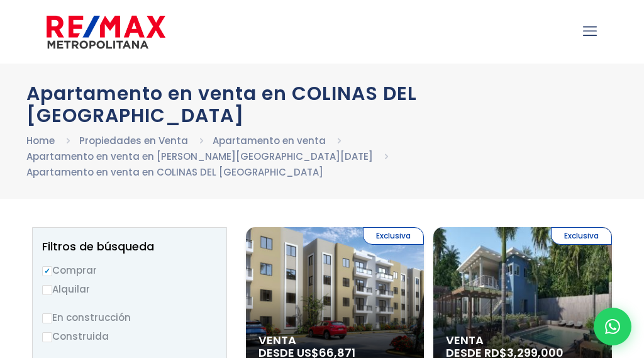 This screenshot has height=358, width=644. What do you see at coordinates (106, 32) in the screenshot?
I see `img: remax-metropolitana-logo` at bounding box center [106, 32].